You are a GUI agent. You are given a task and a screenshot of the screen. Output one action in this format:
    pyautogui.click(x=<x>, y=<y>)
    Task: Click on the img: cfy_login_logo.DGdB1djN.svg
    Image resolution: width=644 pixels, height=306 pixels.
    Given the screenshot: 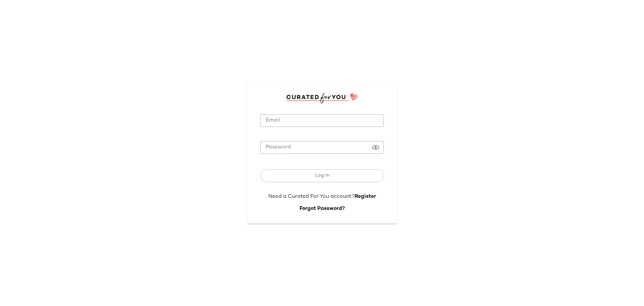 What is the action you would take?
    pyautogui.click(x=322, y=98)
    